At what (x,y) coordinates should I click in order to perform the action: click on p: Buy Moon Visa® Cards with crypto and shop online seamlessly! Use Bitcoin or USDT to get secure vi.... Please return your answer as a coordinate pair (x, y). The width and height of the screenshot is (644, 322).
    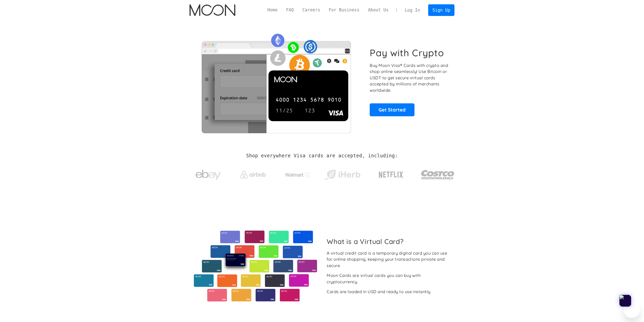
    Looking at the image, I should click on (409, 78).